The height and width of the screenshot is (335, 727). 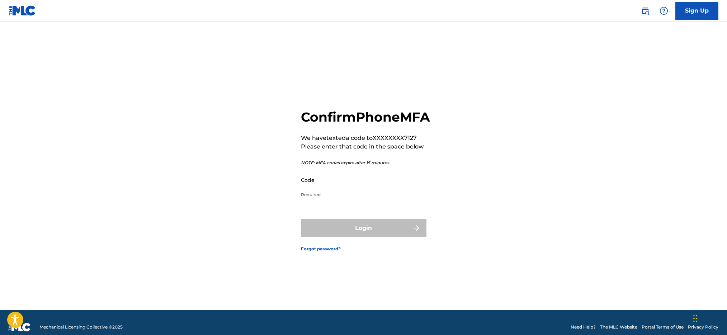 I want to click on p: We have texted a code to XXXXXXXX7127, so click(x=366, y=138).